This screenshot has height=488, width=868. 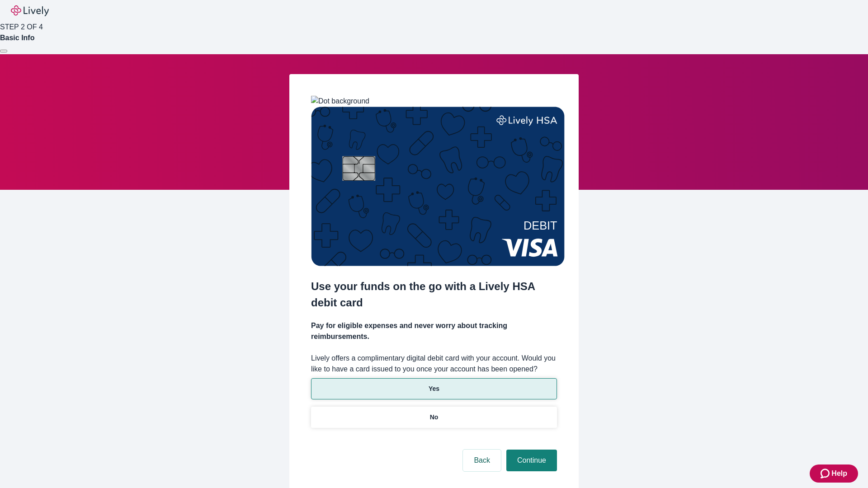 What do you see at coordinates (434, 417) in the screenshot?
I see `button: No` at bounding box center [434, 417].